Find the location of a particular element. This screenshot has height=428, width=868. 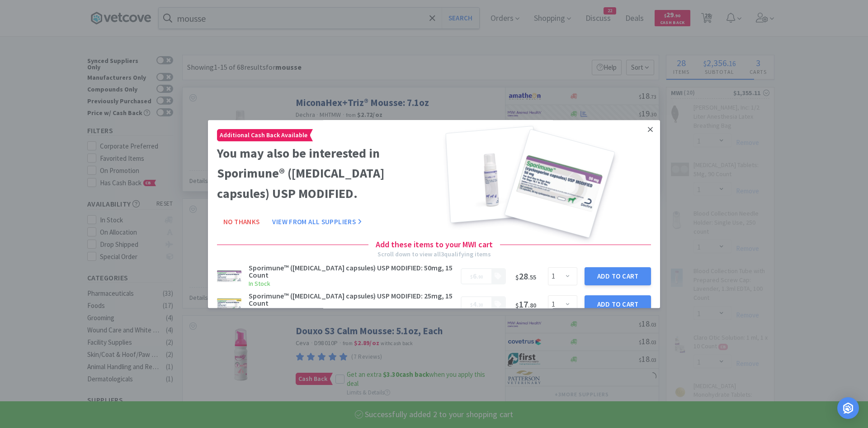

button: View From All Suppliers is located at coordinates (317, 222).